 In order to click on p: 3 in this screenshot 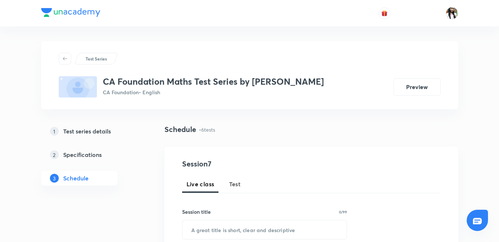, I will do `click(54, 178)`.